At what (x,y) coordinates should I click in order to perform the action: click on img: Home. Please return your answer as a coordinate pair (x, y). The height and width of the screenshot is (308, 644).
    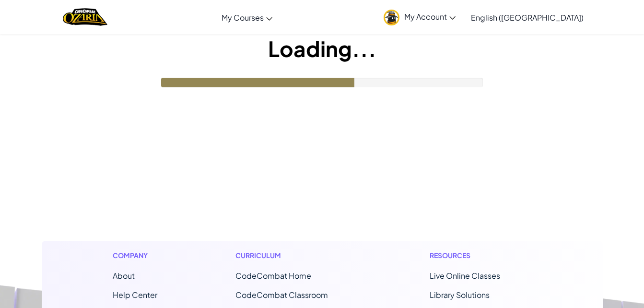
    Looking at the image, I should click on (85, 17).